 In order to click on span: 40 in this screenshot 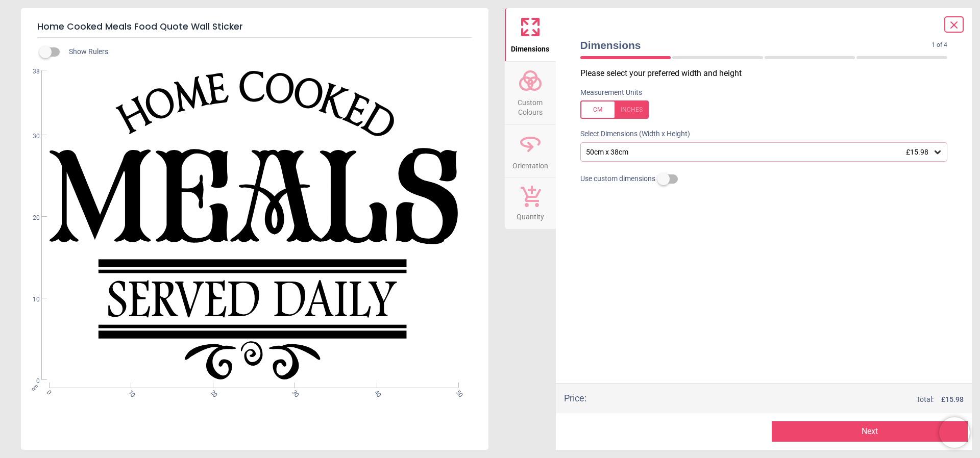, I will do `click(375, 392)`.